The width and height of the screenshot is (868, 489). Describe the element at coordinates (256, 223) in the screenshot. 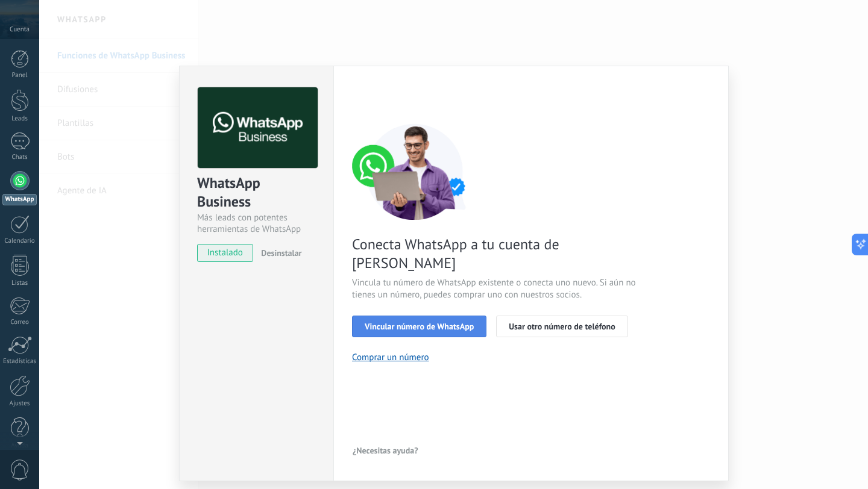

I see `div: Más leads con potentes herramientas de WhatsApp` at that location.